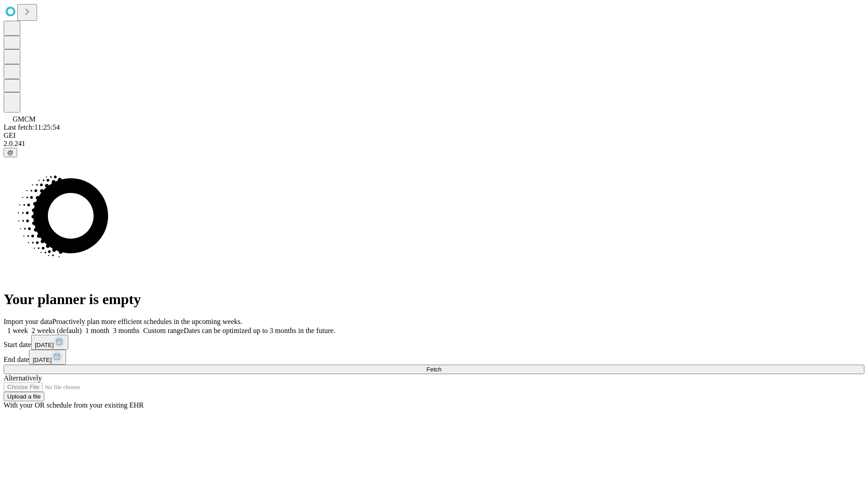 Image resolution: width=868 pixels, height=488 pixels. I want to click on span: 1 month, so click(97, 330).